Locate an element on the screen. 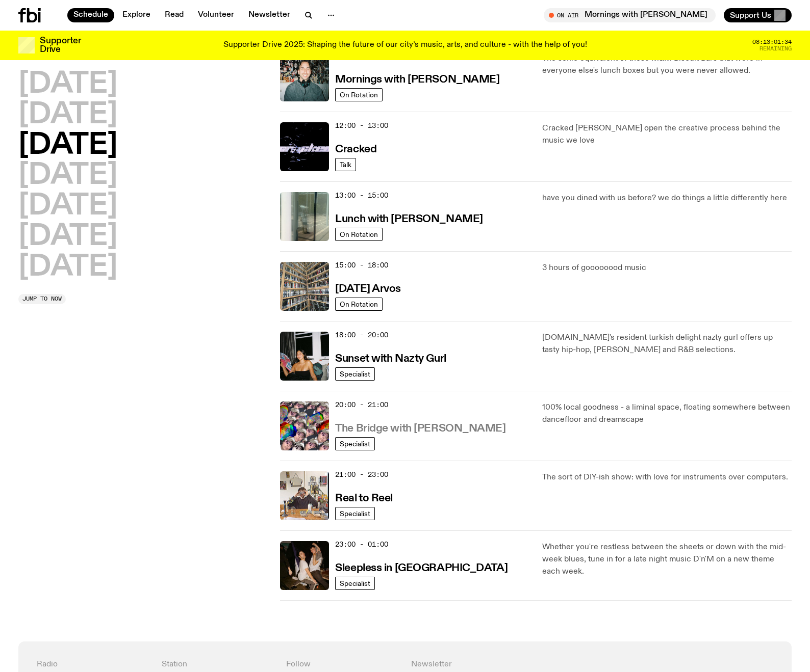 This screenshot has width=810, height=672. h3: Supporter Drive is located at coordinates (61, 46).